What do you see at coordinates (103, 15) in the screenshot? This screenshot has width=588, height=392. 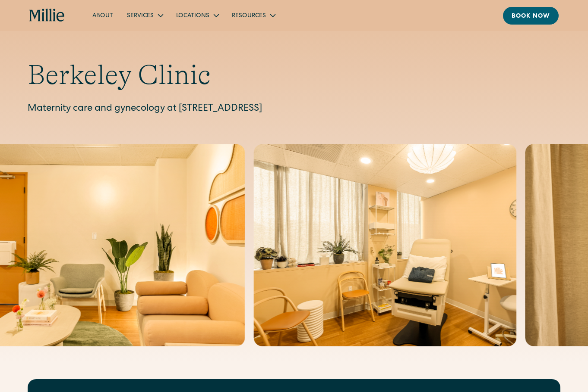 I see `a: About` at bounding box center [103, 15].